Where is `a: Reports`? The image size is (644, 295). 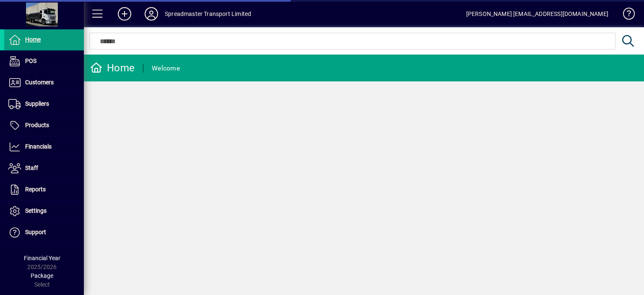
a: Reports is located at coordinates (44, 190).